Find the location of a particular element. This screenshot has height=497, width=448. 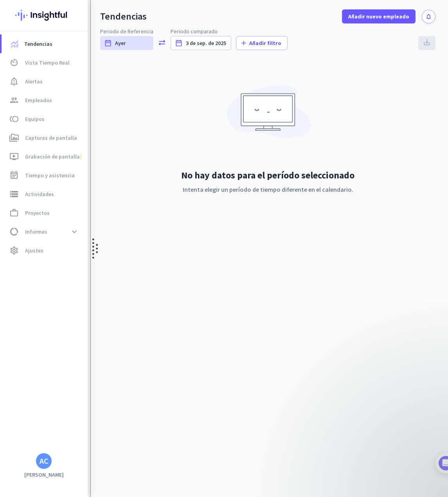

i: data_usage is located at coordinates (14, 232).